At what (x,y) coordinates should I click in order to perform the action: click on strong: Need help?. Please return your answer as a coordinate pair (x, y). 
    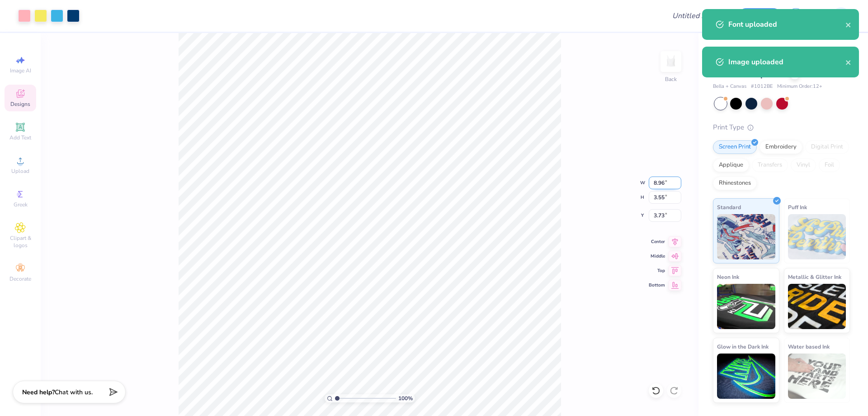
    Looking at the image, I should click on (39, 392).